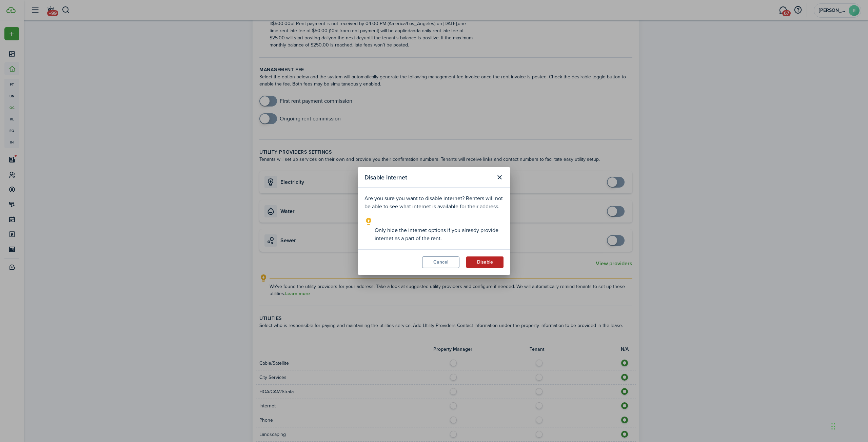 The width and height of the screenshot is (868, 442). What do you see at coordinates (485, 262) in the screenshot?
I see `button: Disable` at bounding box center [485, 262].